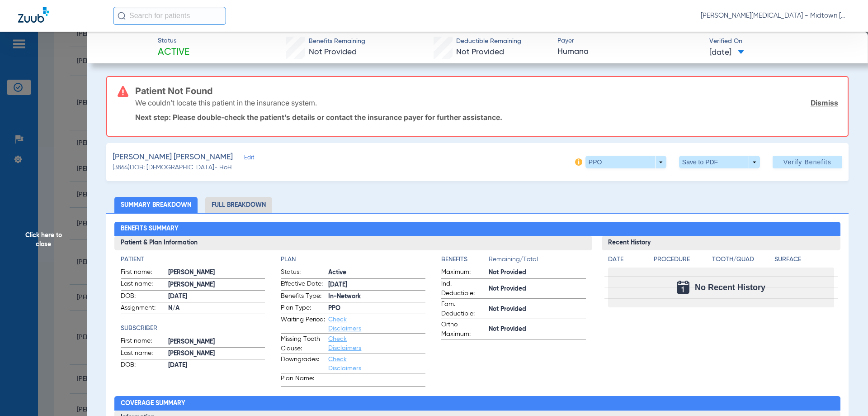 Image resolution: width=868 pixels, height=416 pixels. I want to click on span: PPO, so click(377, 308).